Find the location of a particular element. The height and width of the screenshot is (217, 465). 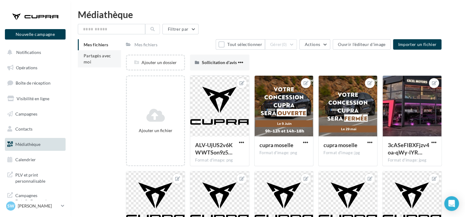

a: Médiathèque is located at coordinates (35, 144).